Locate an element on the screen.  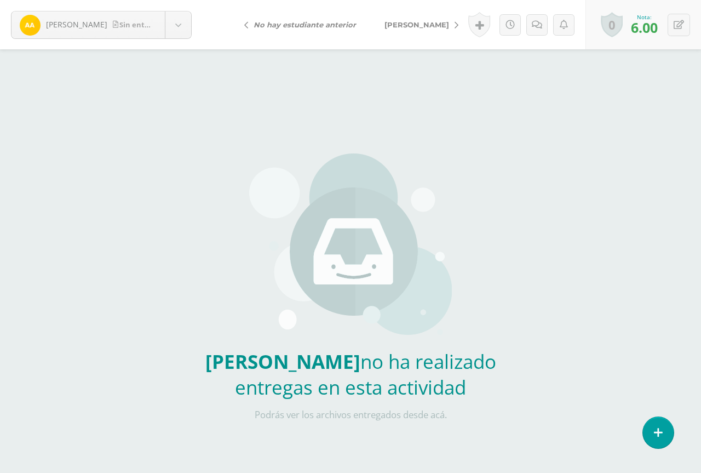
span: 6.00 is located at coordinates (644, 27).